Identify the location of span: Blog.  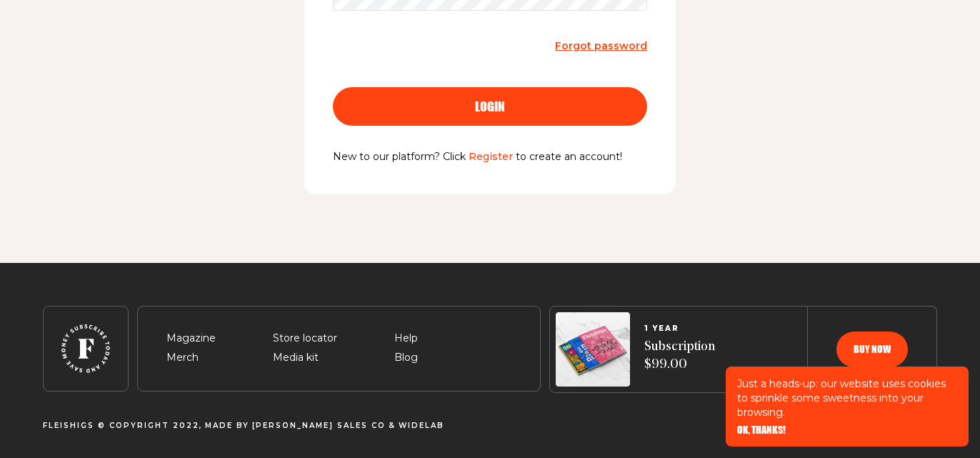
(406, 358).